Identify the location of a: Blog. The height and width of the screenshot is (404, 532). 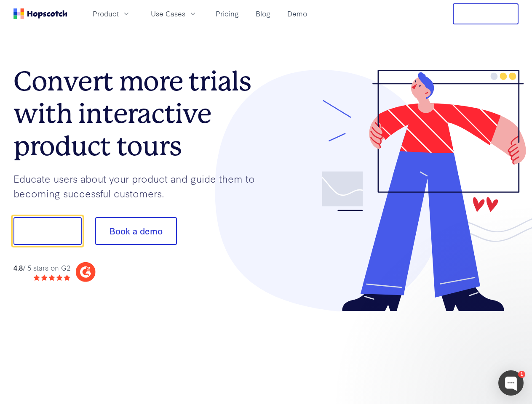
(263, 13).